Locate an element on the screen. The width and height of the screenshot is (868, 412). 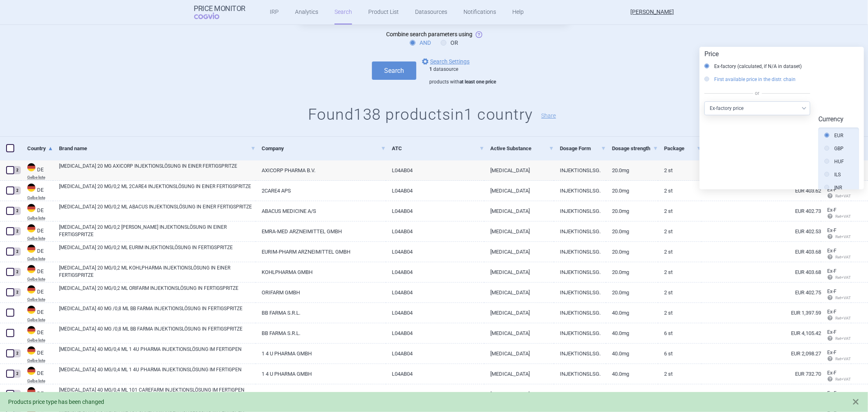
a: Price MonitorCOGVIO is located at coordinates (220, 12).